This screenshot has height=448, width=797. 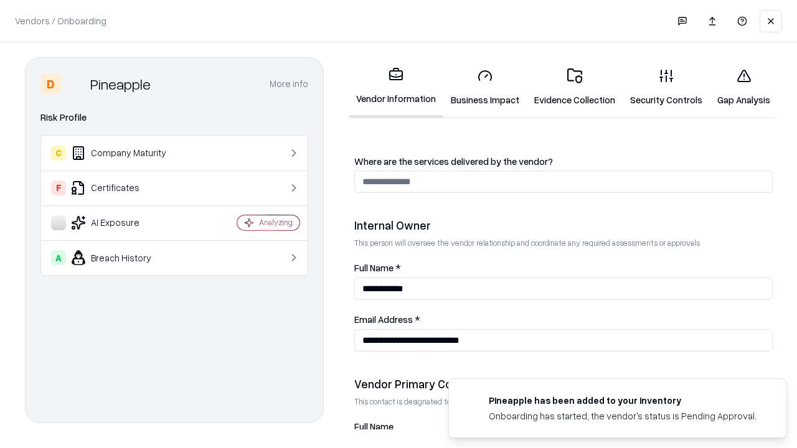 I want to click on div: Risk Profile, so click(x=174, y=118).